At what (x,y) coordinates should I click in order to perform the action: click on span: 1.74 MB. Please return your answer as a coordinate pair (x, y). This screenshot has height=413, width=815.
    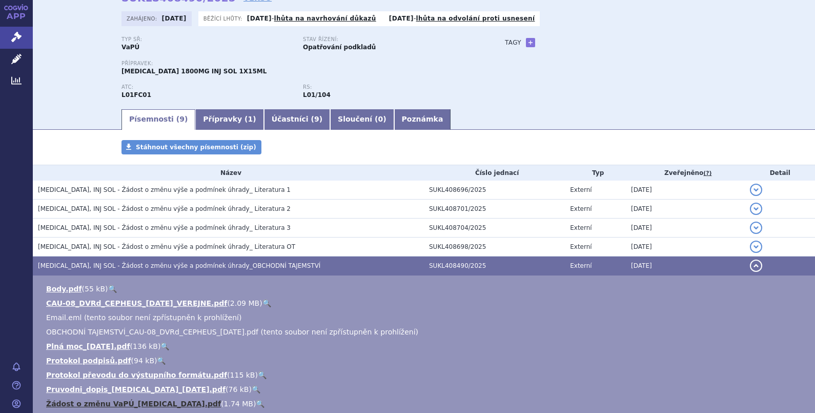
    Looking at the image, I should click on (238, 403).